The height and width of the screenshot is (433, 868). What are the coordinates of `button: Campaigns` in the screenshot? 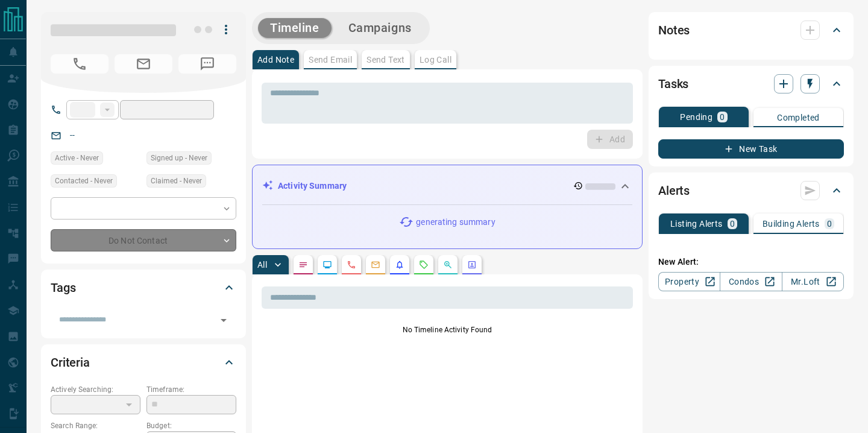 It's located at (380, 28).